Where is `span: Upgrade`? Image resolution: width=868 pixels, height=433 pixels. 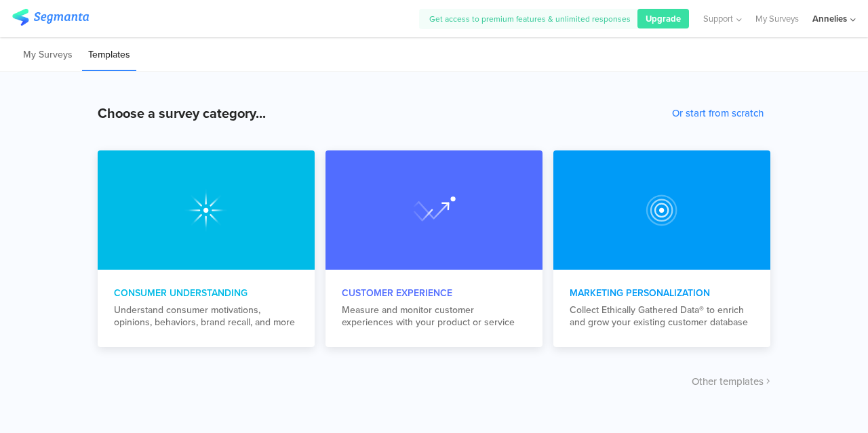
span: Upgrade is located at coordinates (663, 18).